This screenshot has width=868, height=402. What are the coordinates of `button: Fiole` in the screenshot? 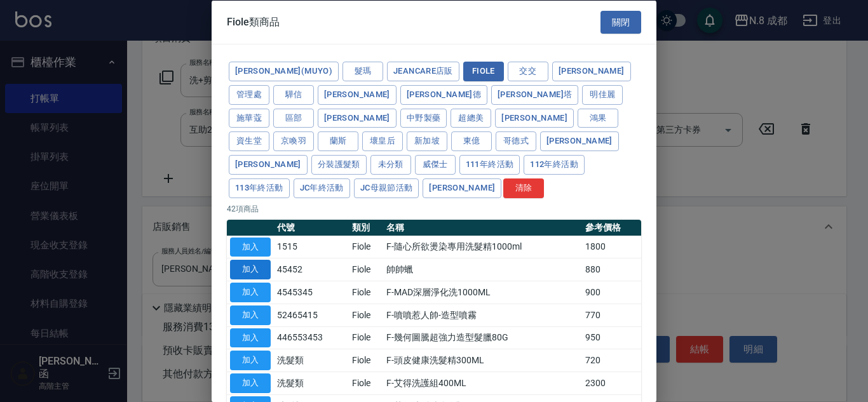 It's located at (483, 71).